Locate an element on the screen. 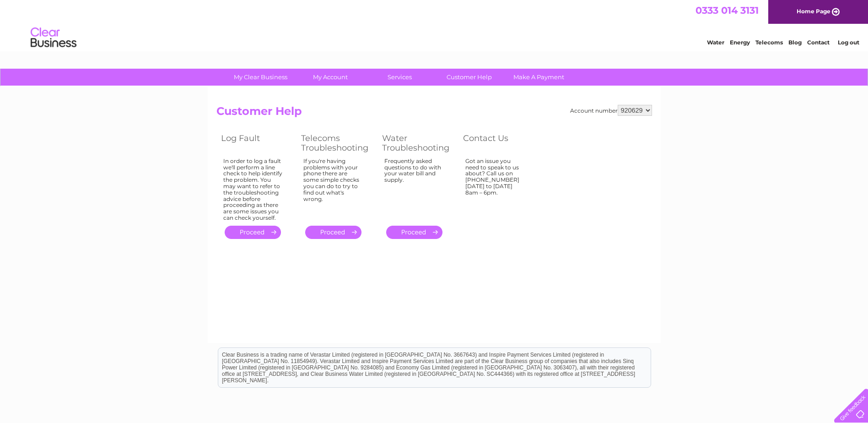 This screenshot has width=868, height=423. a: 0333 014 3131 is located at coordinates (727, 10).